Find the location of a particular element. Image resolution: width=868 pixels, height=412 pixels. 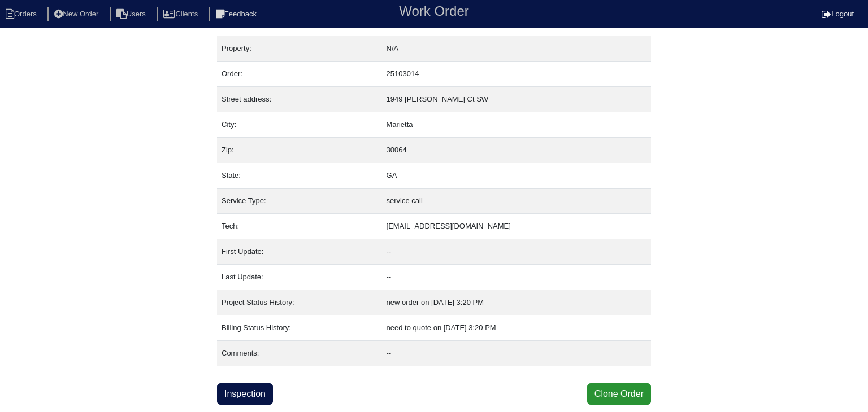

td: Tech: is located at coordinates (300, 226).